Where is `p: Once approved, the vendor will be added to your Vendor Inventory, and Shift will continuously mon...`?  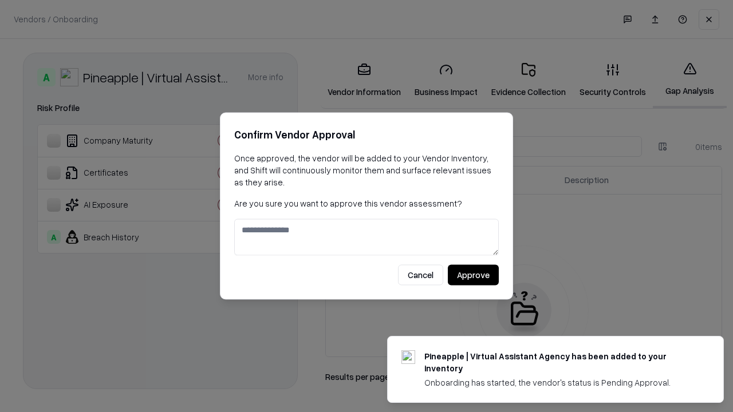
p: Once approved, the vendor will be added to your Vendor Inventory, and Shift will continuously mon... is located at coordinates (366, 170).